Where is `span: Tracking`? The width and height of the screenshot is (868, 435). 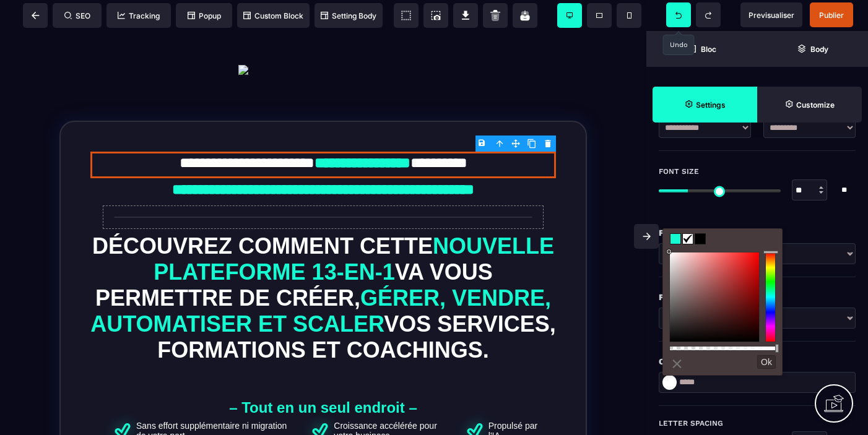
span: Tracking is located at coordinates (139, 15).